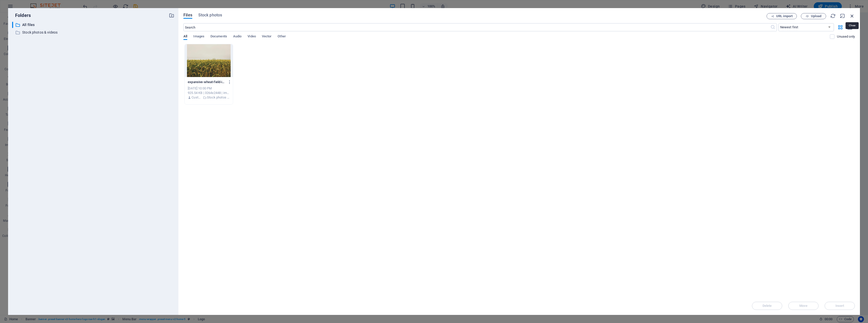  What do you see at coordinates (188, 15) in the screenshot?
I see `span: Files` at bounding box center [188, 15].